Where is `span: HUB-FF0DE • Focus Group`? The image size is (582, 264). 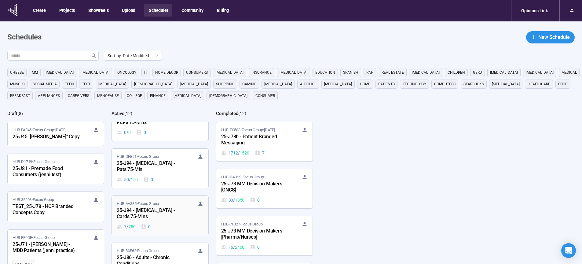
span: HUB-FF0DE • Focus Group is located at coordinates (34, 237).